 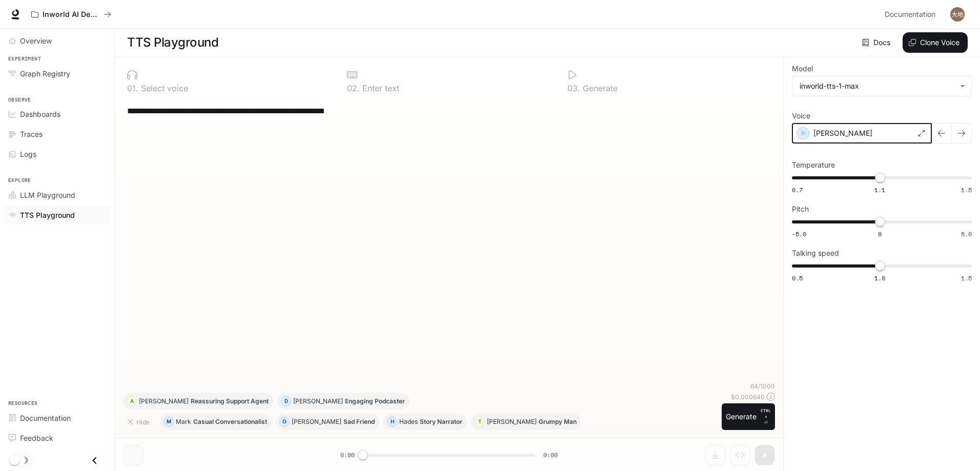 What do you see at coordinates (379, 88) in the screenshot?
I see `p: Enter text` at bounding box center [379, 88].